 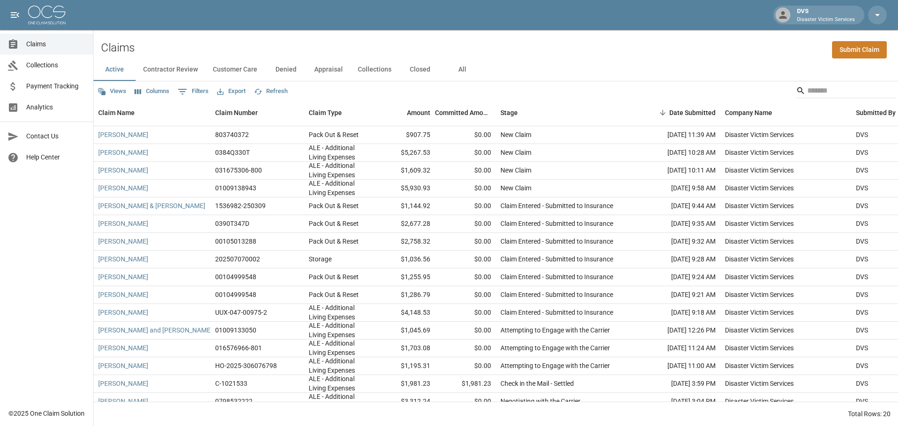 I want to click on p: Disaster Victim Services, so click(x=826, y=20).